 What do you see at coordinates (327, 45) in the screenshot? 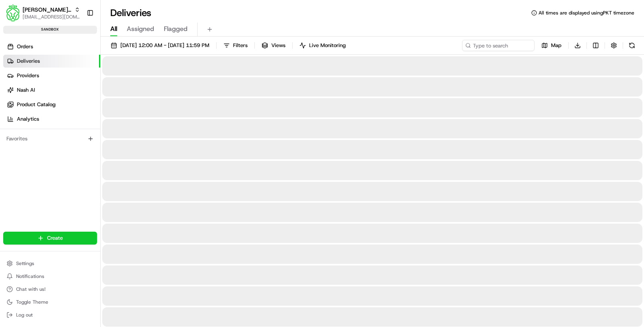
I see `span: Live Monitoring` at bounding box center [327, 45].